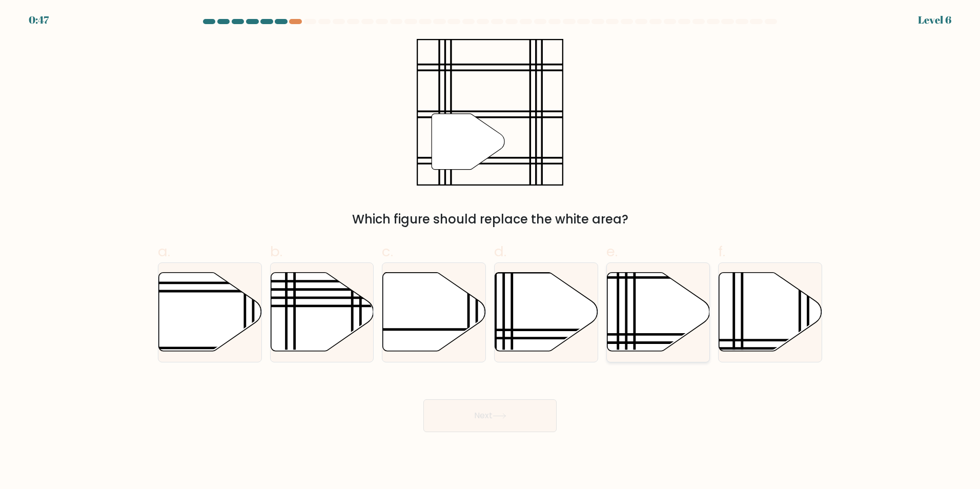  Describe the element at coordinates (38, 20) in the screenshot. I see `div: 0:47` at that location.